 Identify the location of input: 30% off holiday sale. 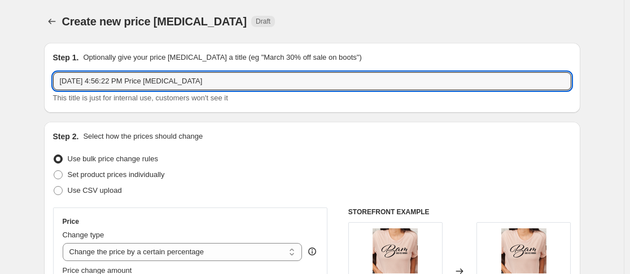
(312, 81).